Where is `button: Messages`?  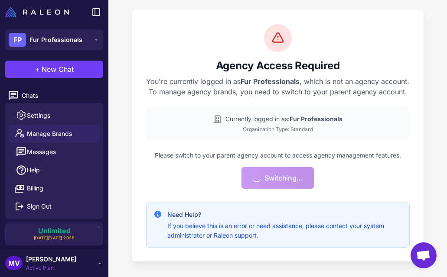 button: Messages is located at coordinates (54, 152).